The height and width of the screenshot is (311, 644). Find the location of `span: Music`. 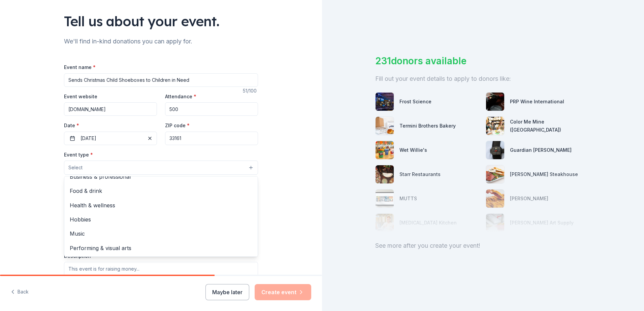

span: Music is located at coordinates (161, 234).